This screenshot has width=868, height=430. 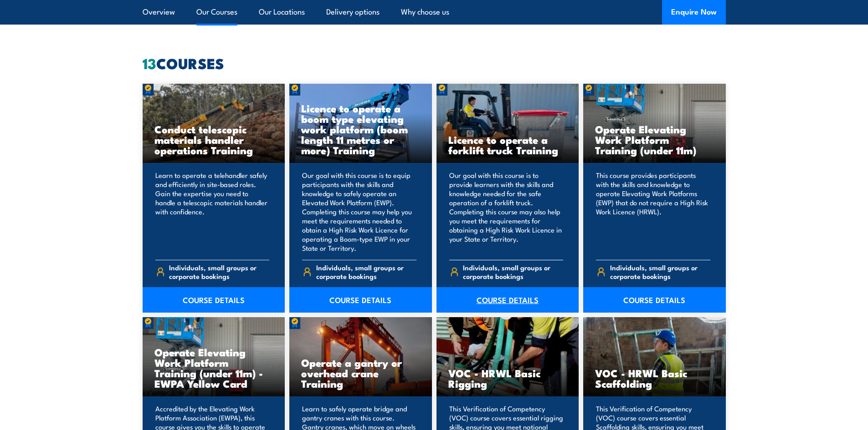 What do you see at coordinates (214, 139) in the screenshot?
I see `h3: Conduct telescopic materials handler operations Training` at bounding box center [214, 139].